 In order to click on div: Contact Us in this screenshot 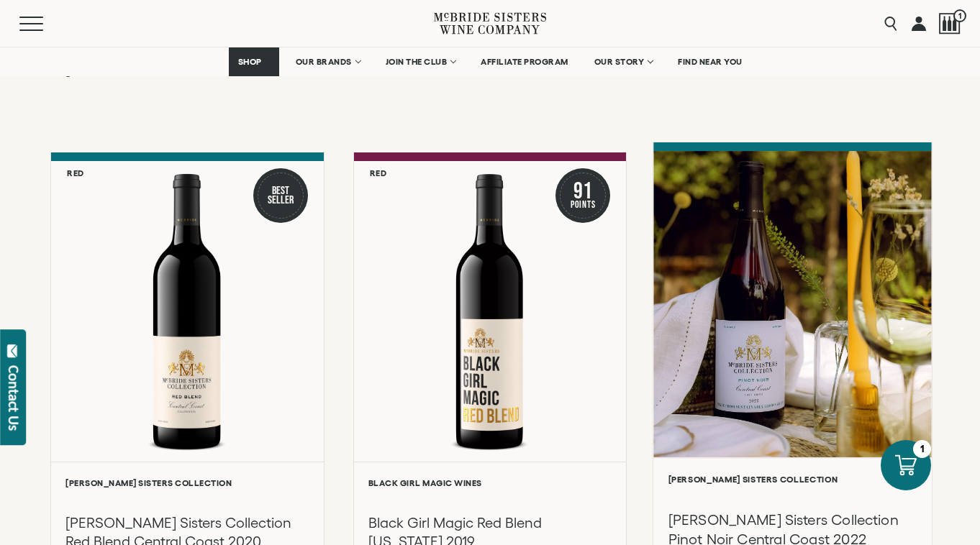, I will do `click(14, 397)`.